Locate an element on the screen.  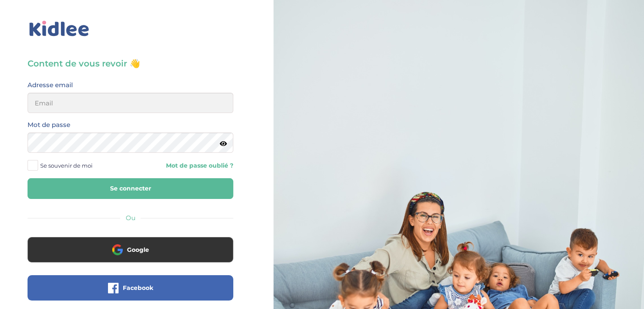
a: Facebook is located at coordinates (130, 293).